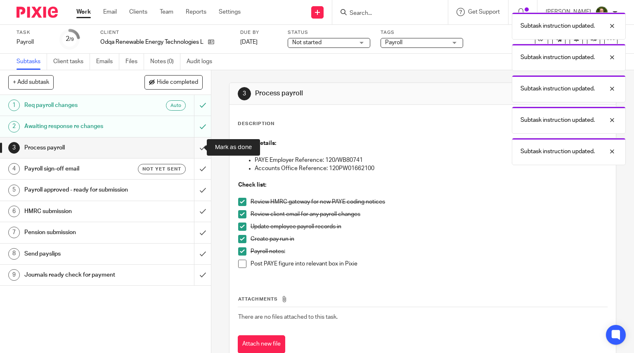 This screenshot has height=353, width=634. What do you see at coordinates (431, 168) in the screenshot?
I see `p: Accounts Office Reference: 120PW01662100` at bounding box center [431, 168].